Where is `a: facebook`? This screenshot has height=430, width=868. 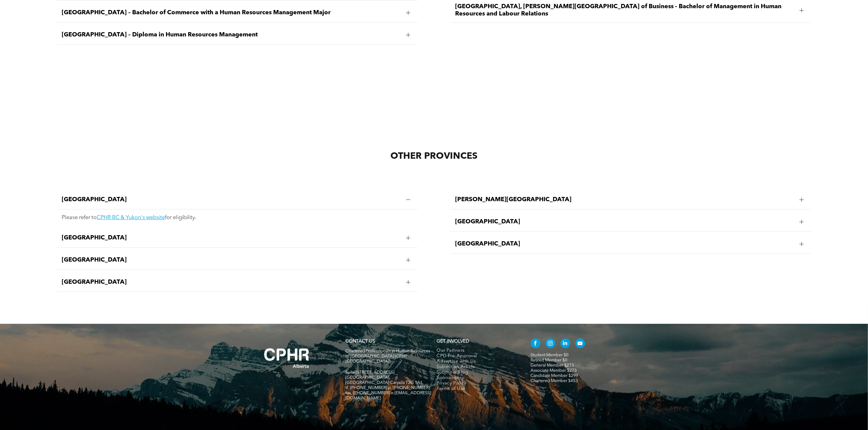
a: facebook is located at coordinates (536, 344).